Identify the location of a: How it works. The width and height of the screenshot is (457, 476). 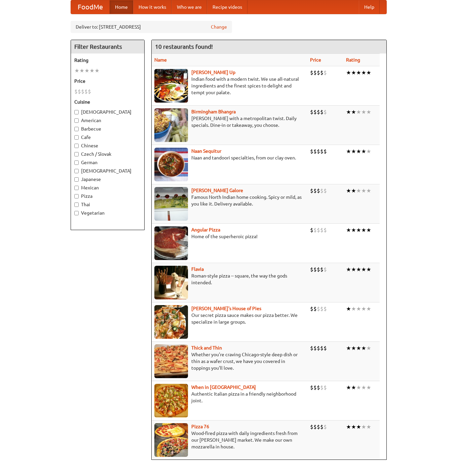
(152, 7).